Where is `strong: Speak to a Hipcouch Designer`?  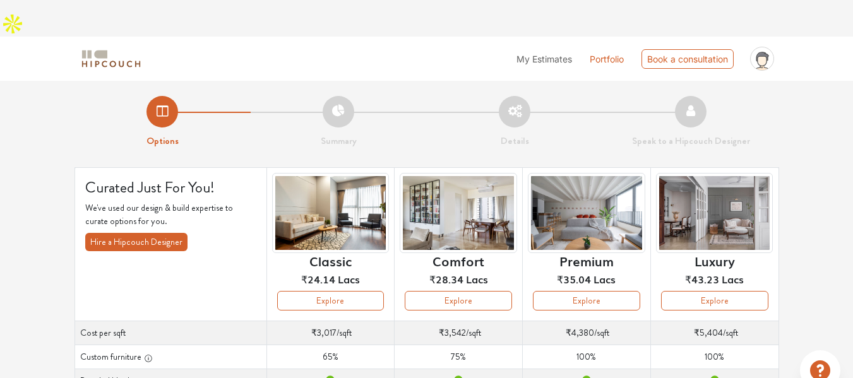 strong: Speak to a Hipcouch Designer is located at coordinates (690, 141).